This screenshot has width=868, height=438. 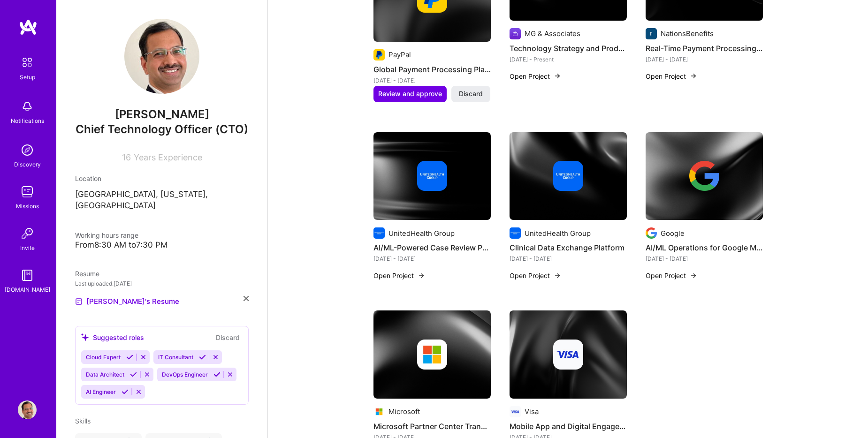 What do you see at coordinates (27, 164) in the screenshot?
I see `div: Discovery` at bounding box center [27, 164].